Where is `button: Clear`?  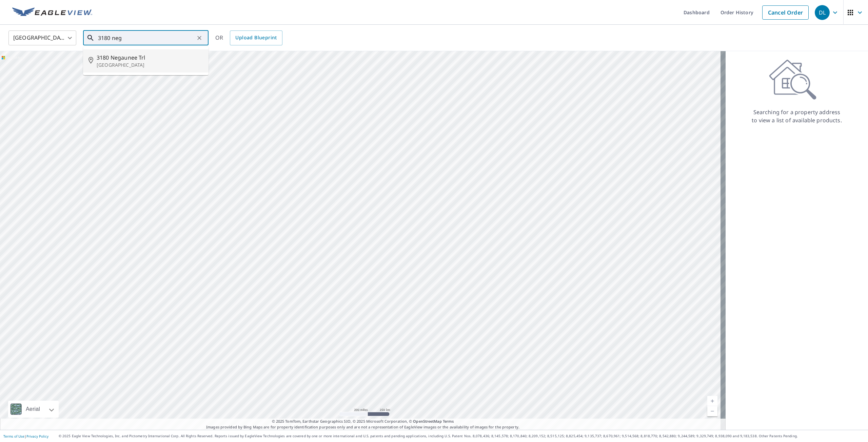 button: Clear is located at coordinates (199, 38).